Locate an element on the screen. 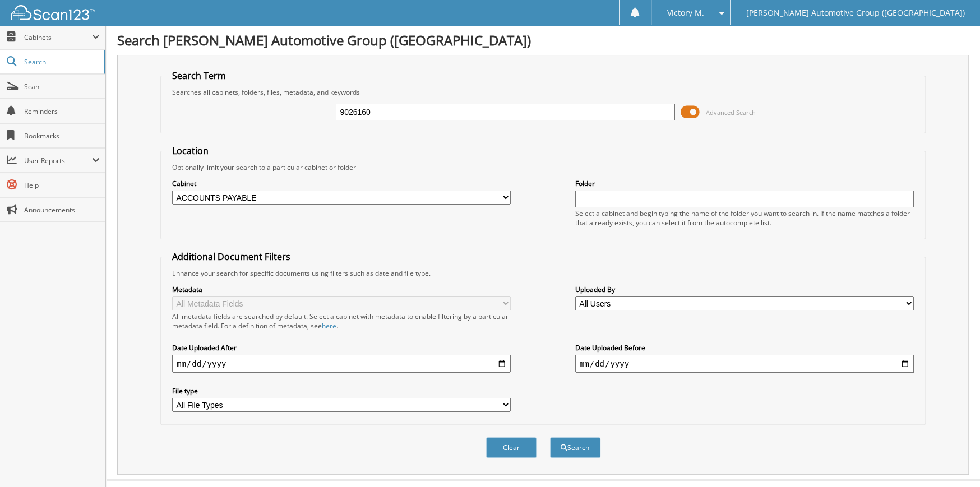 The height and width of the screenshot is (487, 980). legend: Location is located at coordinates (190, 151).